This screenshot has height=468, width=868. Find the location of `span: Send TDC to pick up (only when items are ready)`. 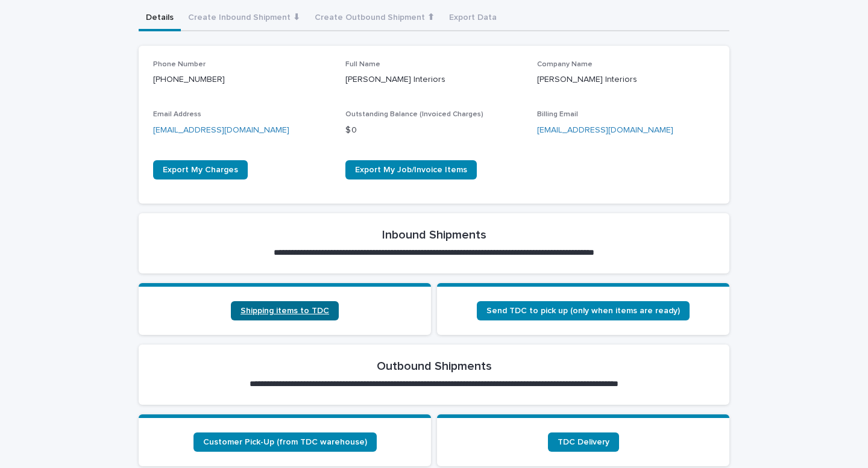

span: Send TDC to pick up (only when items are ready) is located at coordinates (583, 311).